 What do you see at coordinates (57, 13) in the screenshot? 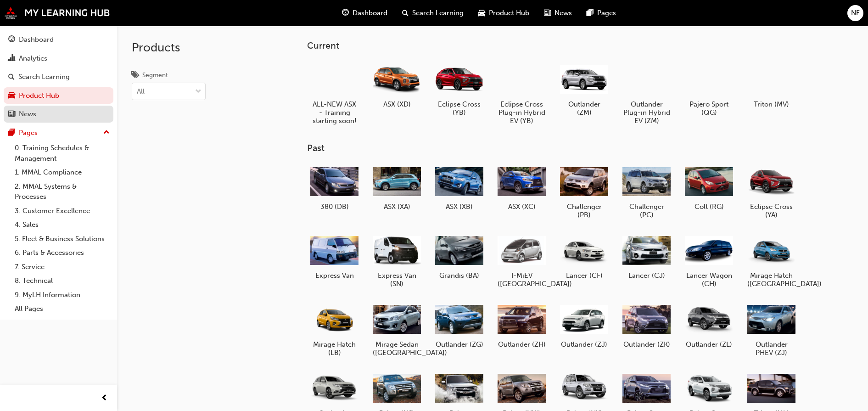
I see `img: mmal` at bounding box center [57, 13].